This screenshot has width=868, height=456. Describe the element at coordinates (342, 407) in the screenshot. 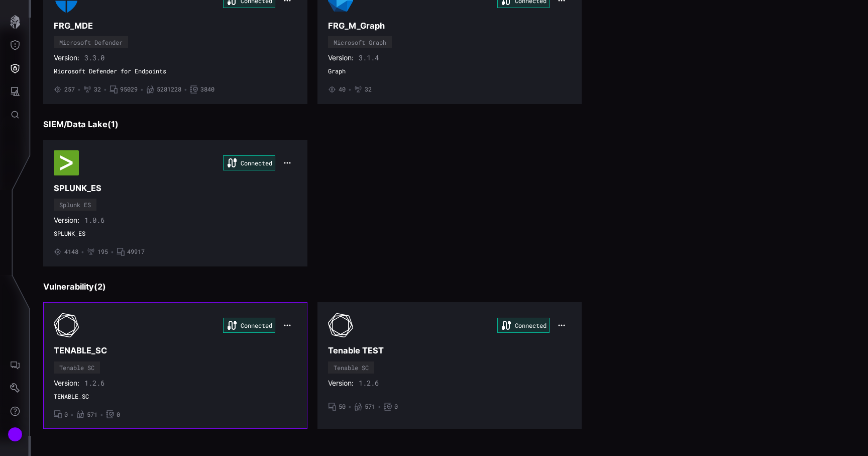

I see `span: 50` at that location.